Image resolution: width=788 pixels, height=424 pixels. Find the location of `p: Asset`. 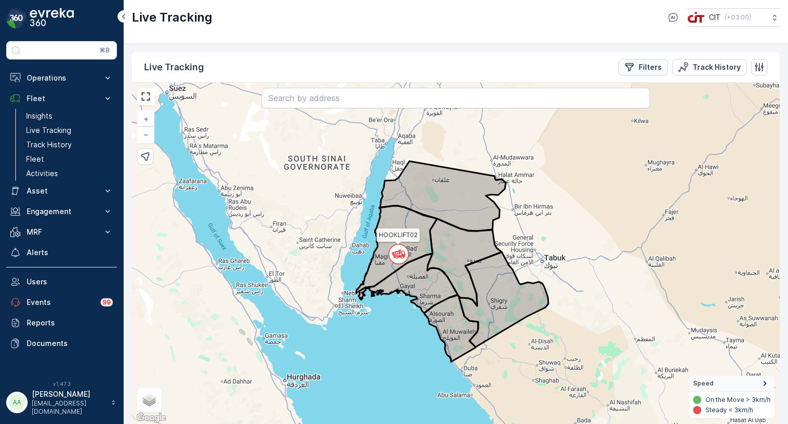

p: Asset is located at coordinates (62, 191).